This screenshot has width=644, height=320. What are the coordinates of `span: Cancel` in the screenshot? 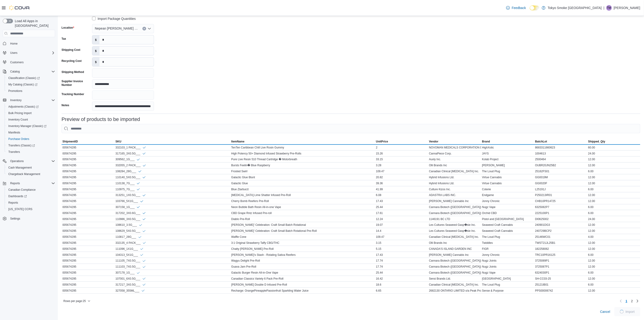 It's located at (605, 312).